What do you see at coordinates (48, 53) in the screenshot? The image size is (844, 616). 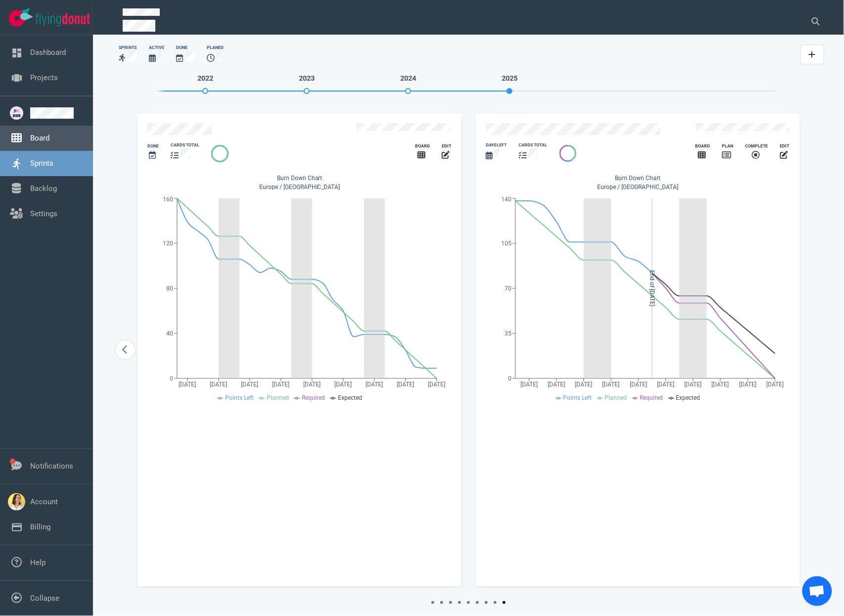 I see `a: Dashboard` at bounding box center [48, 53].